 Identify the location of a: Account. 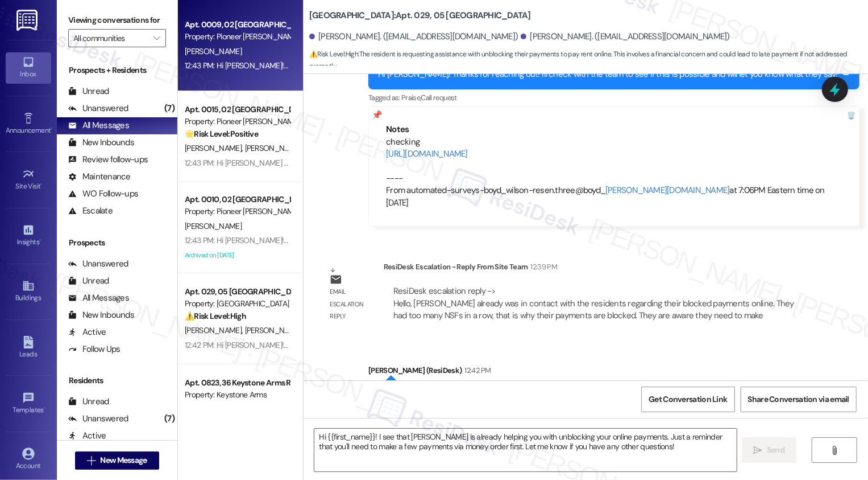
(28, 460).